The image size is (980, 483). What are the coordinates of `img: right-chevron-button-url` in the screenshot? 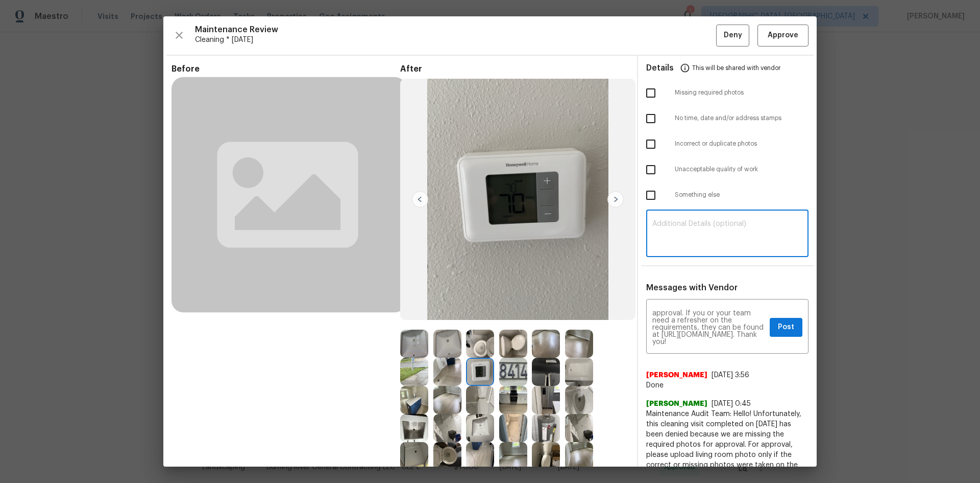 It's located at (616, 199).